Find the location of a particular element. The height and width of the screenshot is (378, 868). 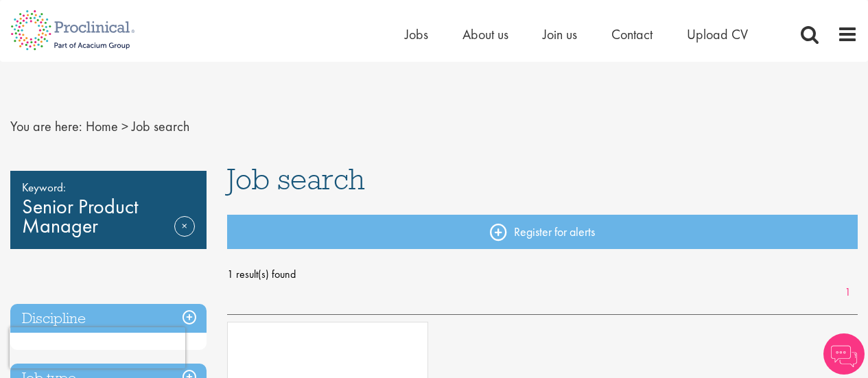

span: Keyword: is located at coordinates (108, 187).